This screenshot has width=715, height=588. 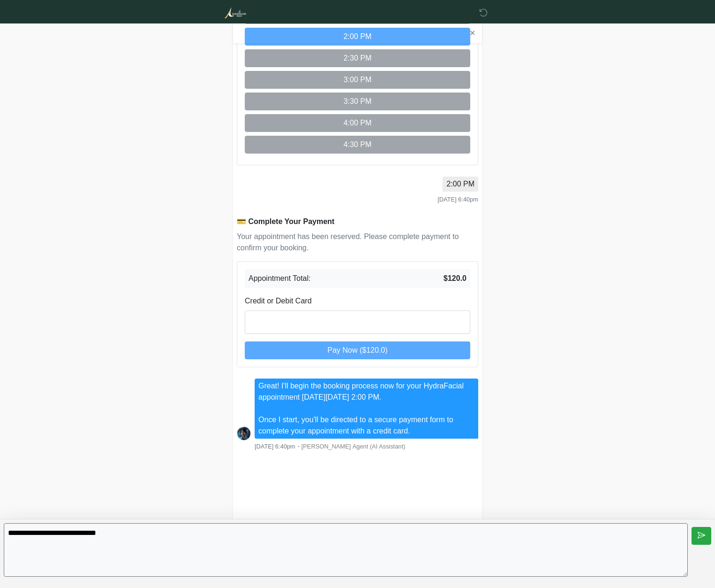 What do you see at coordinates (358, 350) in the screenshot?
I see `button: Pay Now ($120.0)` at bounding box center [358, 350].